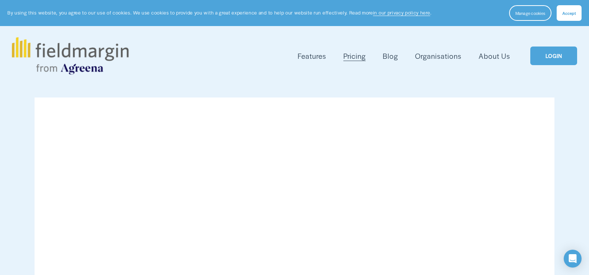 The width and height of the screenshot is (589, 275). I want to click on button: Accept, so click(569, 13).